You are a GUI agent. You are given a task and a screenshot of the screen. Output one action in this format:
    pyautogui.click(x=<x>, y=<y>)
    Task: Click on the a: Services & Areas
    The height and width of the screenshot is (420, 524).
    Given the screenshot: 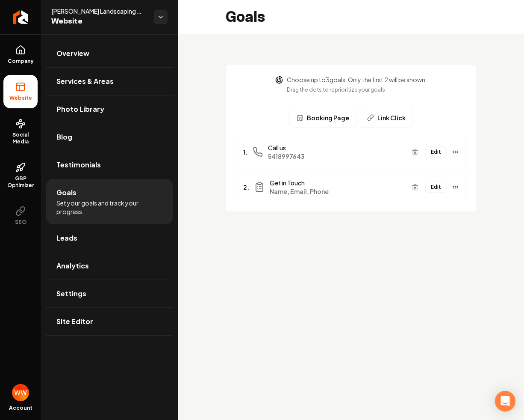 What is the action you would take?
    pyautogui.click(x=109, y=81)
    